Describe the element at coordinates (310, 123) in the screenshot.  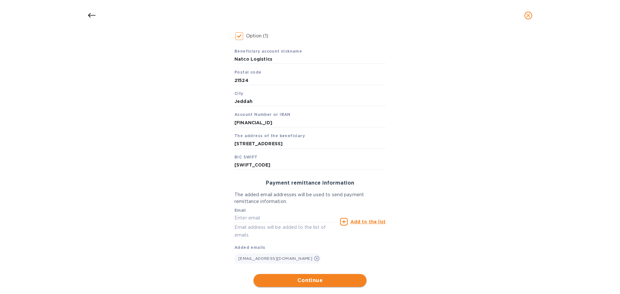
I see `input: Account Number or IBAN` at that location.